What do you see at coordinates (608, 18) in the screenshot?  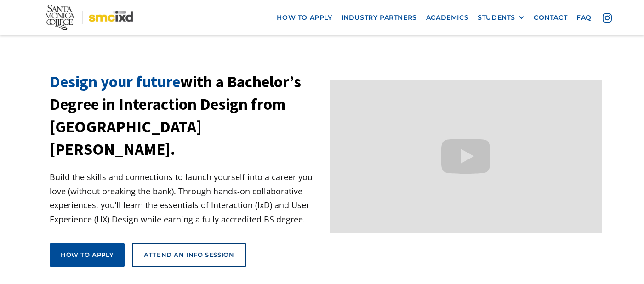 I see `img: icon - instagram` at bounding box center [608, 18].